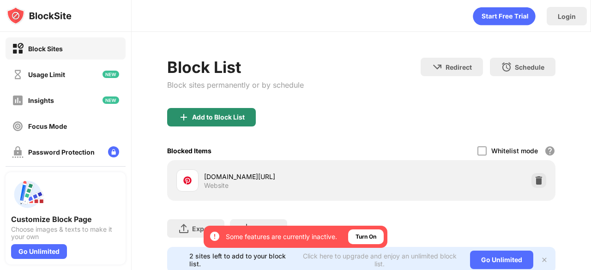 The image size is (591, 270). I want to click on div: Schedule, so click(530, 67).